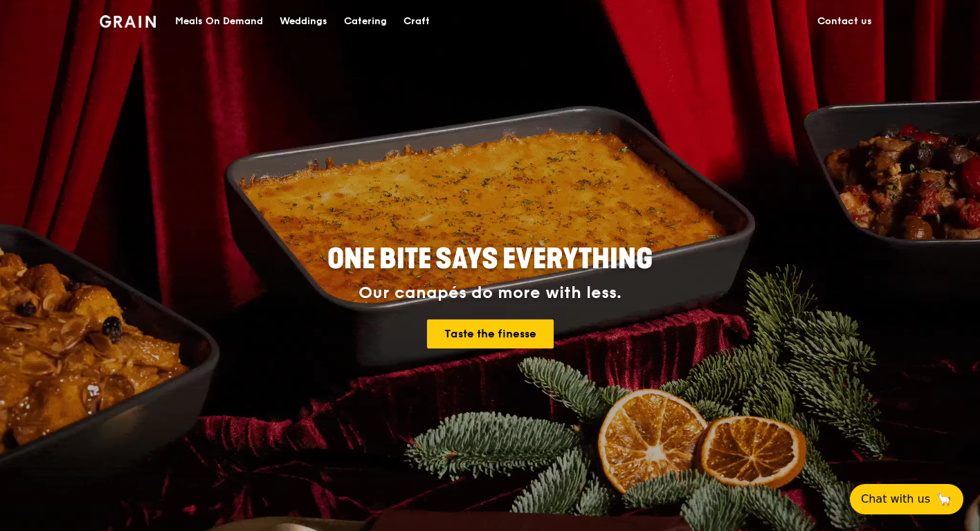 The width and height of the screenshot is (980, 531). What do you see at coordinates (844, 22) in the screenshot?
I see `a: Contact us` at bounding box center [844, 22].